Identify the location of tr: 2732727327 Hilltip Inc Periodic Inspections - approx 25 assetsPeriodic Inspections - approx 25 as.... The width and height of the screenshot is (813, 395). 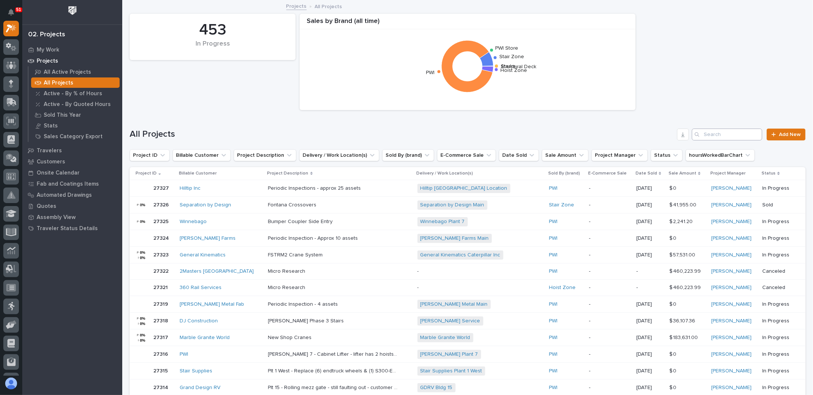
(467, 188).